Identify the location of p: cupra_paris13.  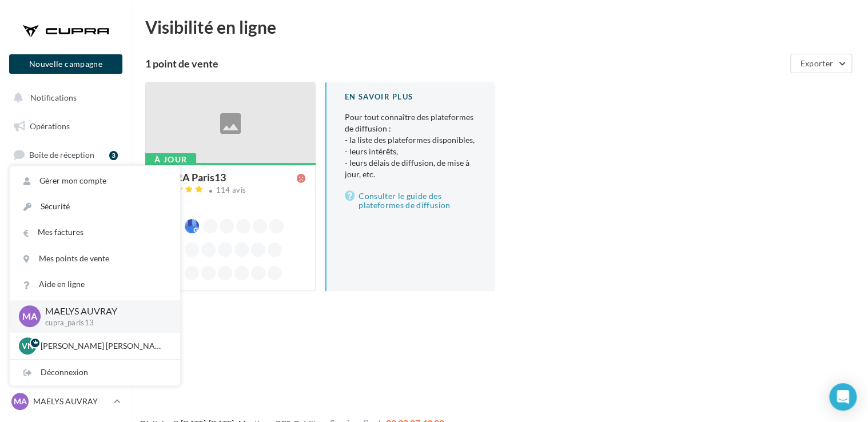
(104, 323).